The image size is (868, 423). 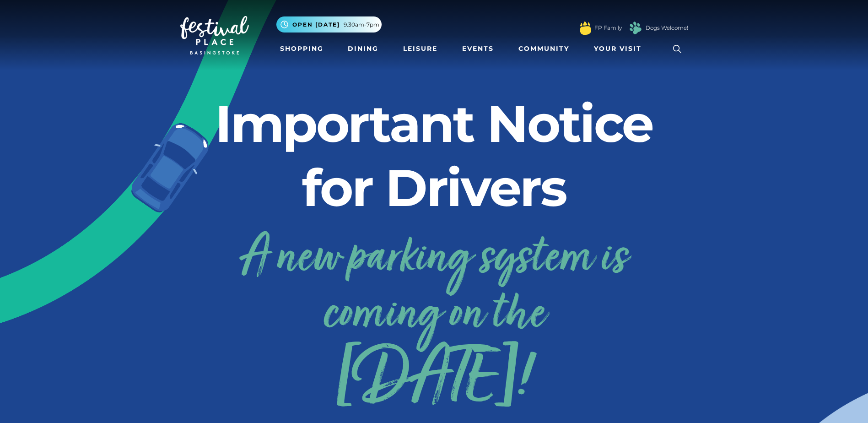 I want to click on a: Dogs Welcome!, so click(x=667, y=28).